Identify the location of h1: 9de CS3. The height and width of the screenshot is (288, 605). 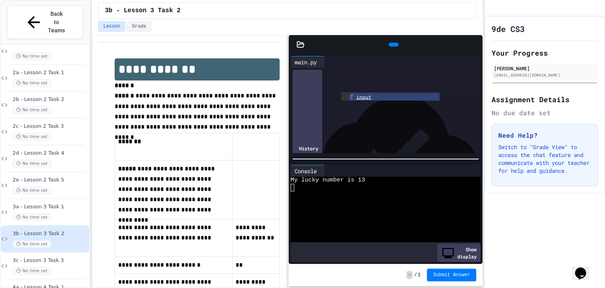
(508, 29).